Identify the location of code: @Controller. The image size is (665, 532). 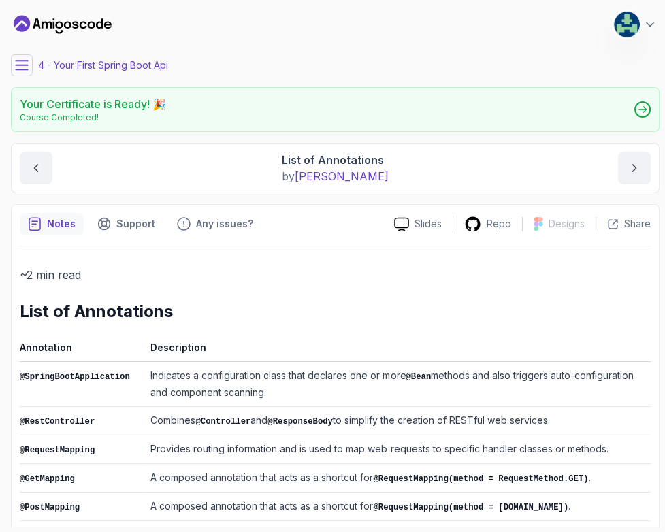
(222, 422).